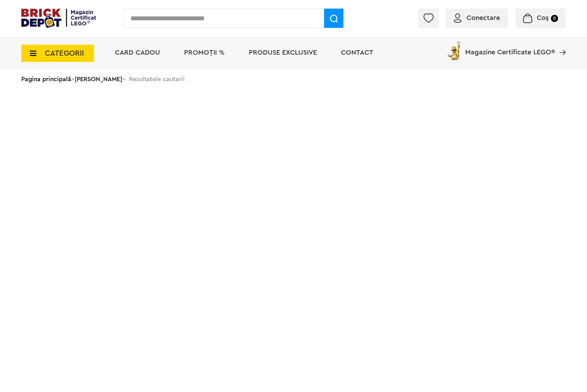 The image size is (587, 392). What do you see at coordinates (204, 52) in the screenshot?
I see `span: PROMOȚII %` at bounding box center [204, 52].